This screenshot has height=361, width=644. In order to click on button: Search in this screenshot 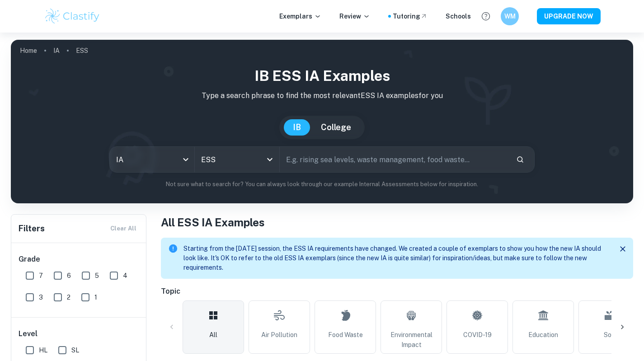, I will do `click(520, 160)`.